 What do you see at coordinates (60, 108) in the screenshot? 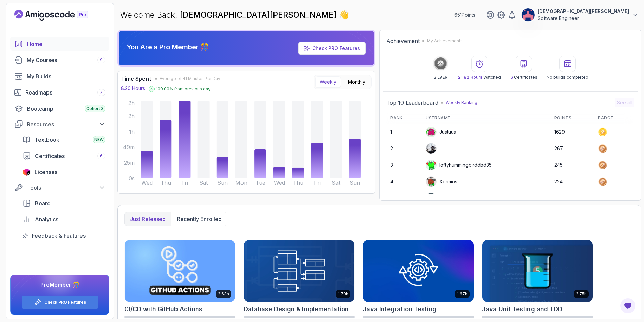
I see `a: bootcamp` at bounding box center [60, 108].